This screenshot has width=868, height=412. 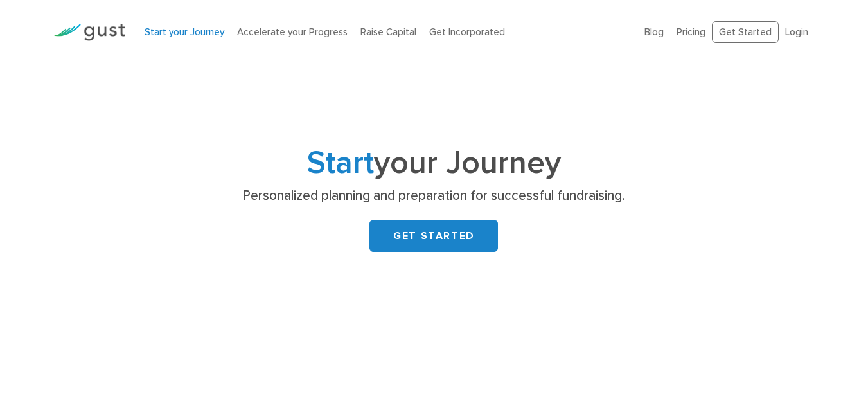 I want to click on a: Get Incorporated, so click(x=467, y=32).